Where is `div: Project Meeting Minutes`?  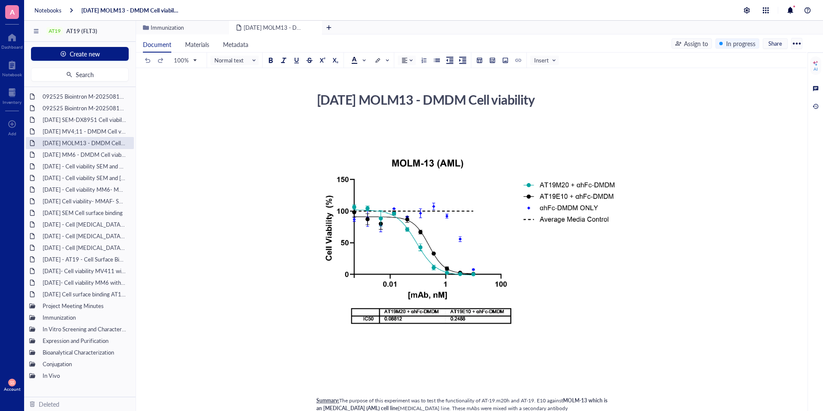 div: Project Meeting Minutes is located at coordinates (84, 306).